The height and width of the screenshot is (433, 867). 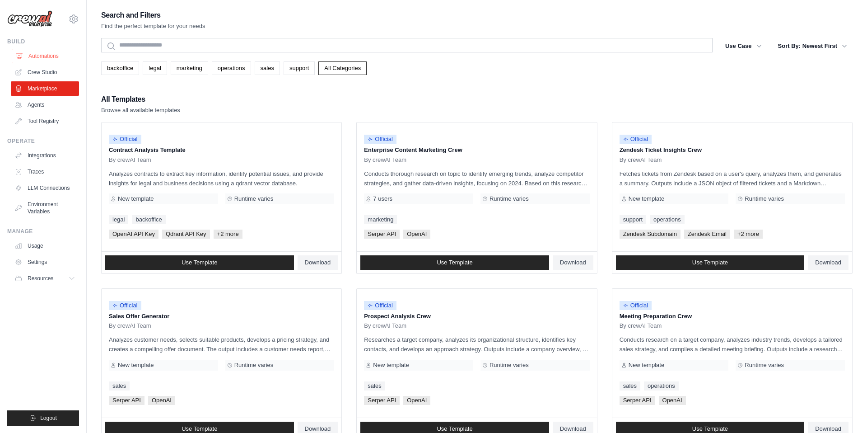 What do you see at coordinates (45, 121) in the screenshot?
I see `a: Tool Registry` at bounding box center [45, 121].